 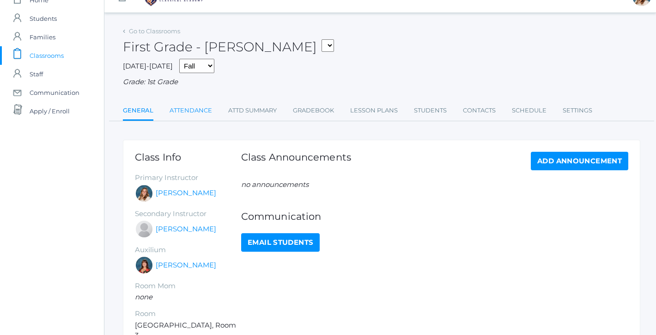 What do you see at coordinates (47, 55) in the screenshot?
I see `span: Classrooms` at bounding box center [47, 55].